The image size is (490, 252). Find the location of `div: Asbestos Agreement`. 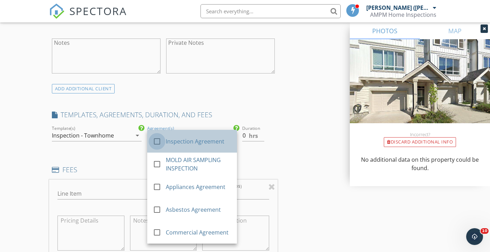

div: Asbestos Agreement is located at coordinates (198, 210).